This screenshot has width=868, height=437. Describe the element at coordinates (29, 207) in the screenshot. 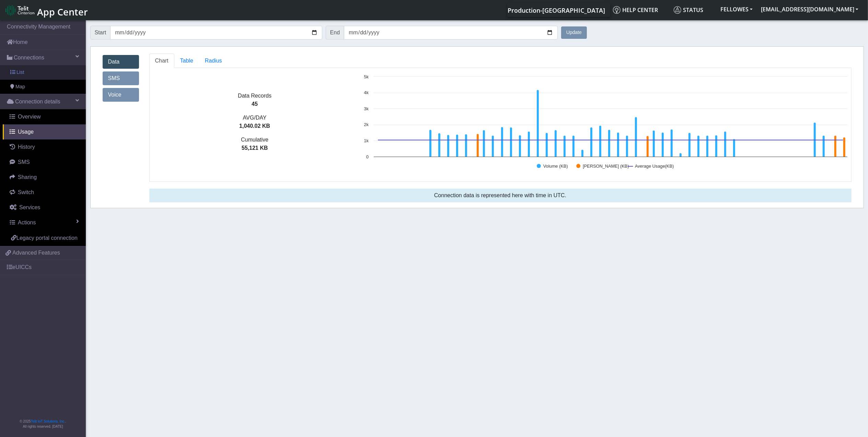

I see `span: Services` at that location.